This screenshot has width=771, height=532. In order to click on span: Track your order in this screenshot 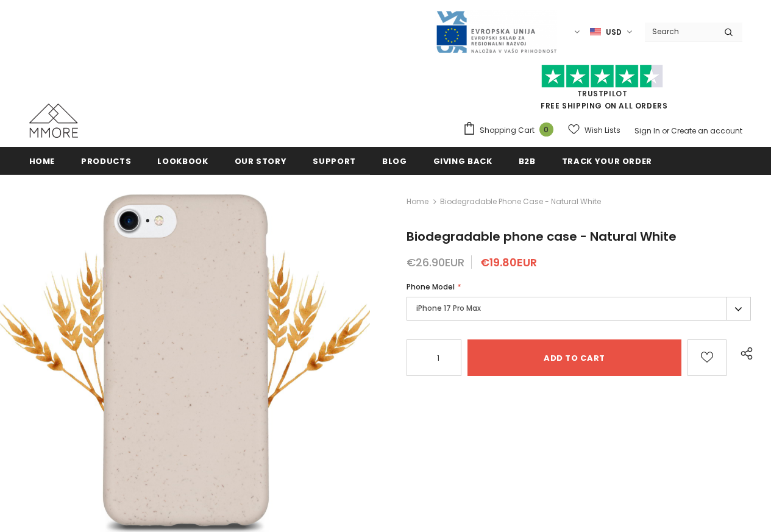, I will do `click(607, 160)`.